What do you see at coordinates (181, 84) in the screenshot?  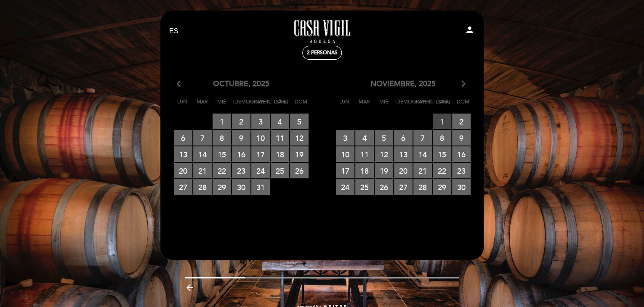 I see `i: arrow_back_ios` at bounding box center [181, 84].